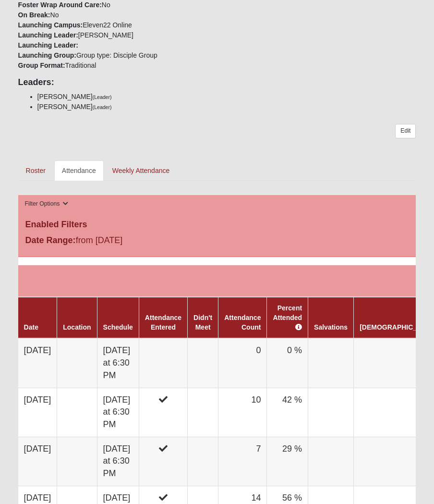 The height and width of the screenshot is (504, 434). Describe the element at coordinates (35, 171) in the screenshot. I see `a: Roster` at that location.